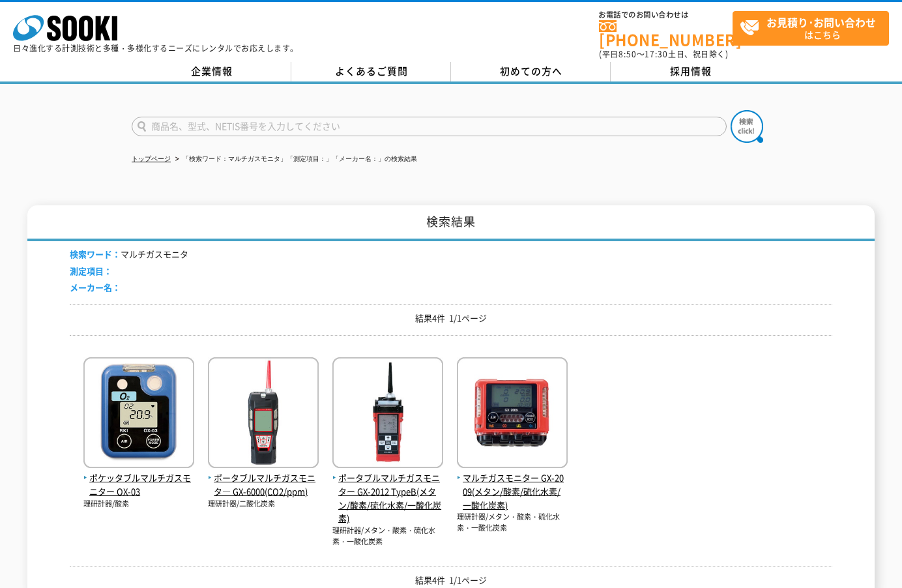 The image size is (902, 588). I want to click on span: 検索ワード：, so click(95, 253).